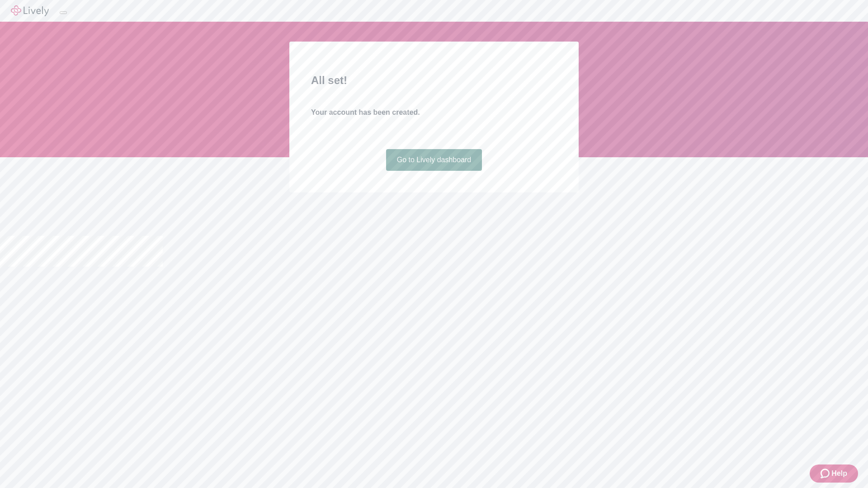  I want to click on img: Lively, so click(30, 11).